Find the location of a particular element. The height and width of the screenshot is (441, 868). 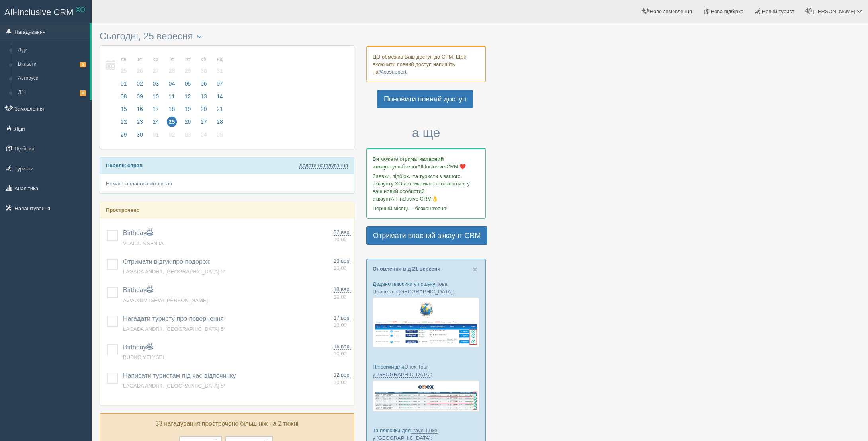

span: 12 is located at coordinates (188, 96).